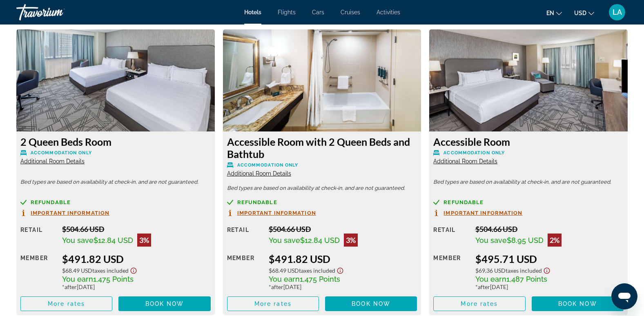 The width and height of the screenshot is (644, 316). Describe the element at coordinates (580, 13) in the screenshot. I see `span: USD` at that location.